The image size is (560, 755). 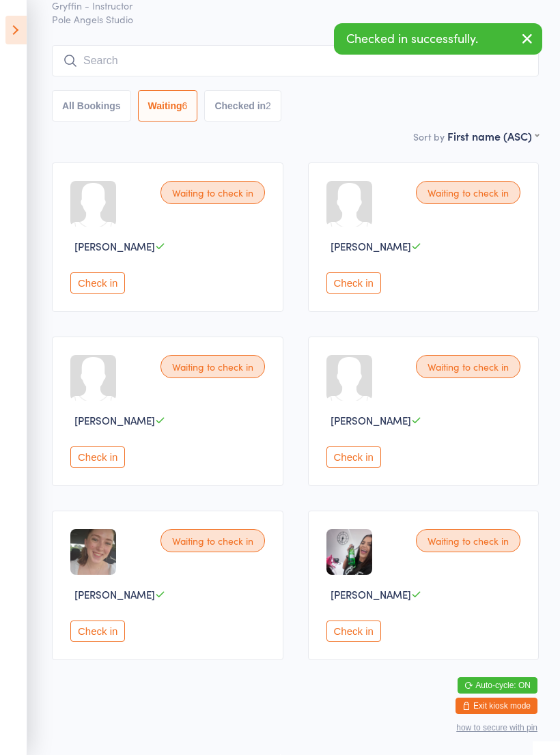 What do you see at coordinates (496, 728) in the screenshot?
I see `button: how to secure with pin` at bounding box center [496, 728].